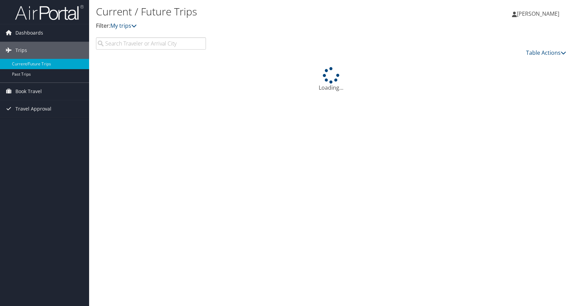  What do you see at coordinates (29, 33) in the screenshot?
I see `span: Dashboards` at bounding box center [29, 33].